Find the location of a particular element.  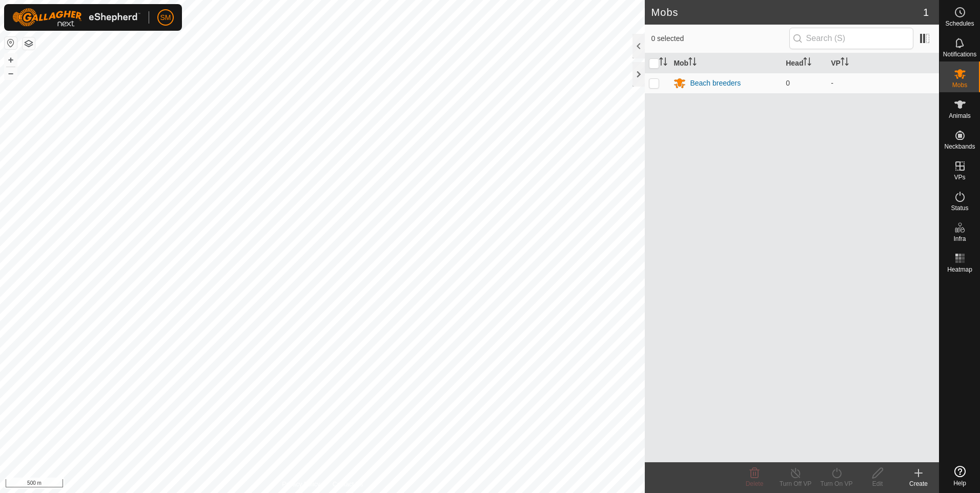

button: Reset Map is located at coordinates (11, 43).